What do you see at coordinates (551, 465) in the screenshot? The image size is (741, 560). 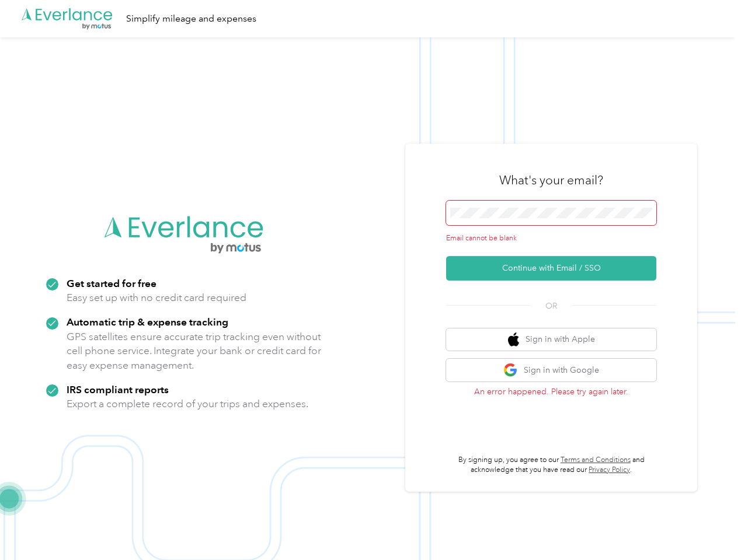 I see `p: By signing up, you agree to our and acknowledge that you have read our .` at bounding box center [551, 465].